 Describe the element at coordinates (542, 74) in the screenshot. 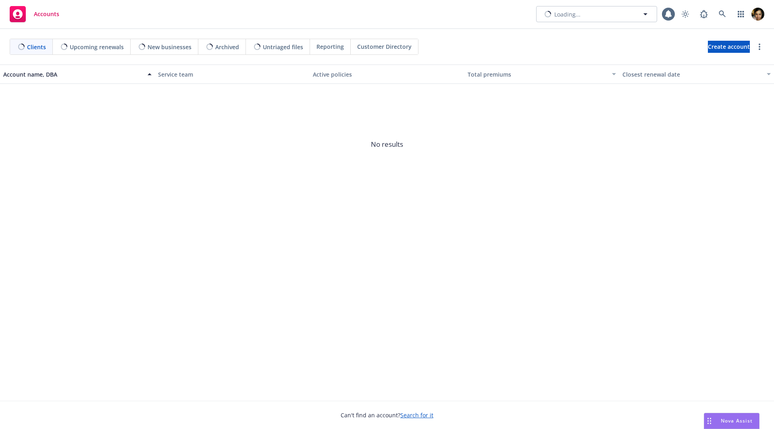

I see `button: Total premiums` at that location.